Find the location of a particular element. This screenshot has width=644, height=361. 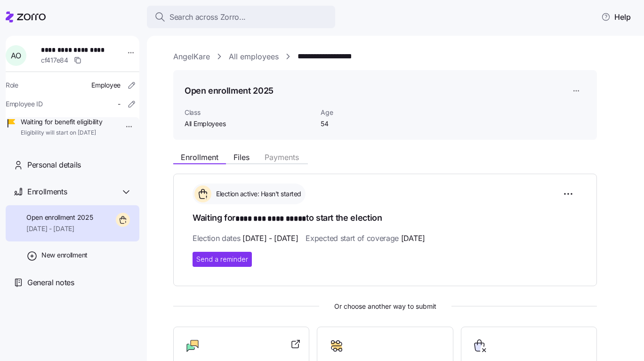

span: Search across Zorro... is located at coordinates (207, 17).